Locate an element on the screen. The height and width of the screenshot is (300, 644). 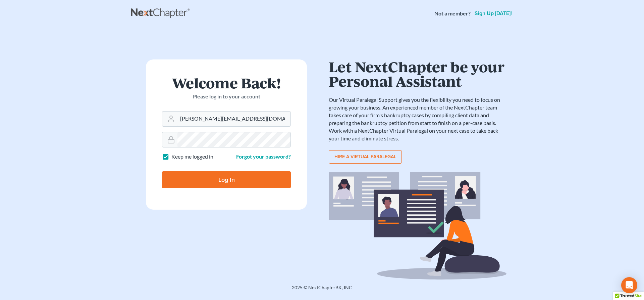
h1: Let NextChapter be your Personal Assistant is located at coordinates (417, 74).